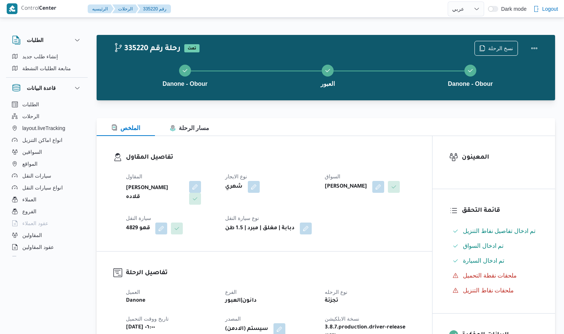 This screenshot has height=334, width=564. Describe the element at coordinates (342, 319) in the screenshot. I see `span: نسخة الابلكيشن` at that location.